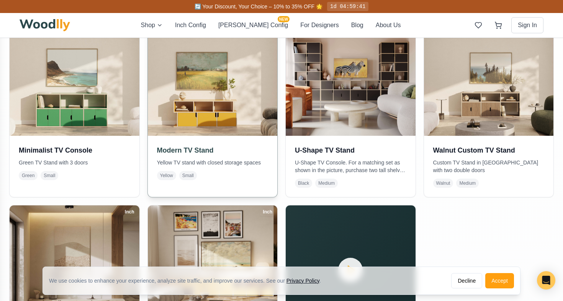 This screenshot has height=301, width=563. I want to click on span: Walnut, so click(443, 183).